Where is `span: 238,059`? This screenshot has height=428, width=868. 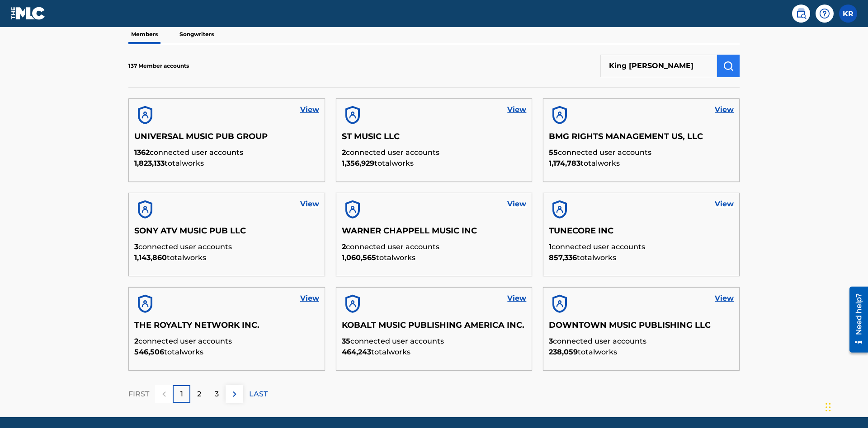
span: 238,059 is located at coordinates (563, 352).